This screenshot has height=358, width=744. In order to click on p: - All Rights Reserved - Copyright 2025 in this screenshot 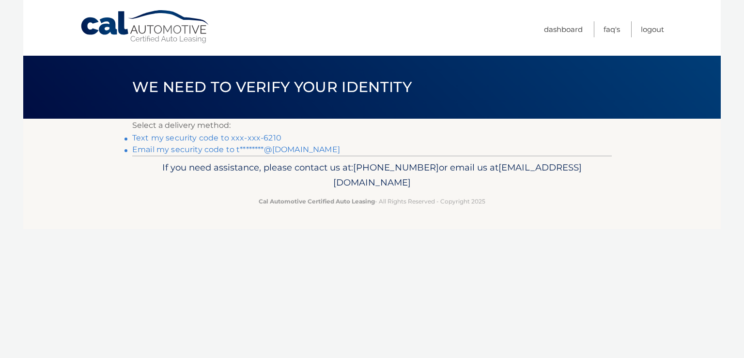, I will do `click(372, 201)`.